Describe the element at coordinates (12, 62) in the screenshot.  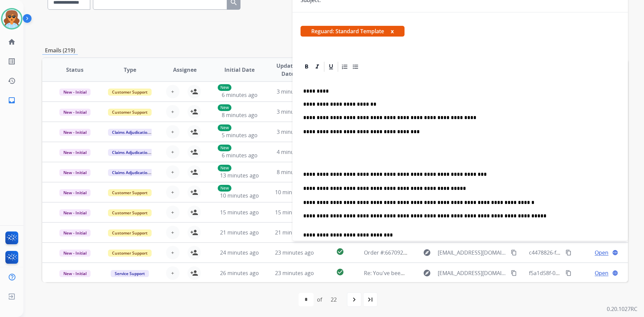
I see `mat-icon: list_alt` at that location.